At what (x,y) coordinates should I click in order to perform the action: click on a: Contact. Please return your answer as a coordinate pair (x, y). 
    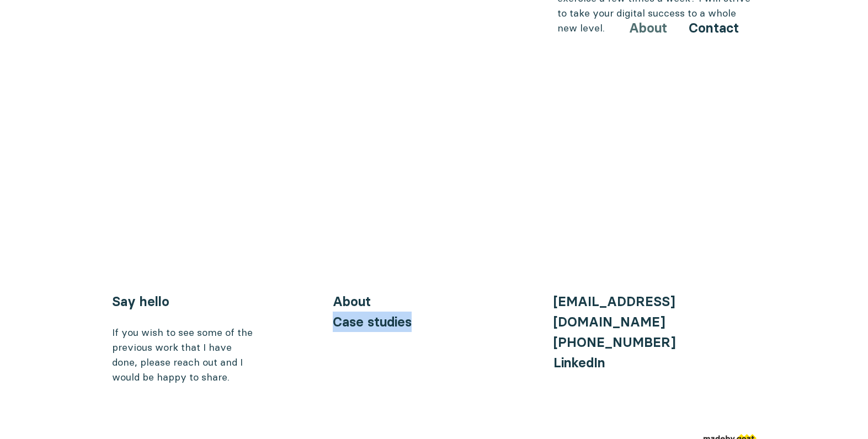
    Looking at the image, I should click on (714, 27).